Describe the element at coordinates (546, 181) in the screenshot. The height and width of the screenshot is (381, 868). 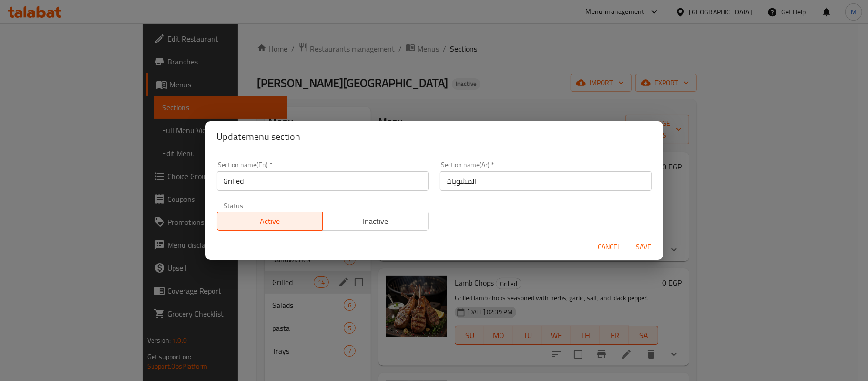
I see `input: Please enter section name(ar)` at that location.